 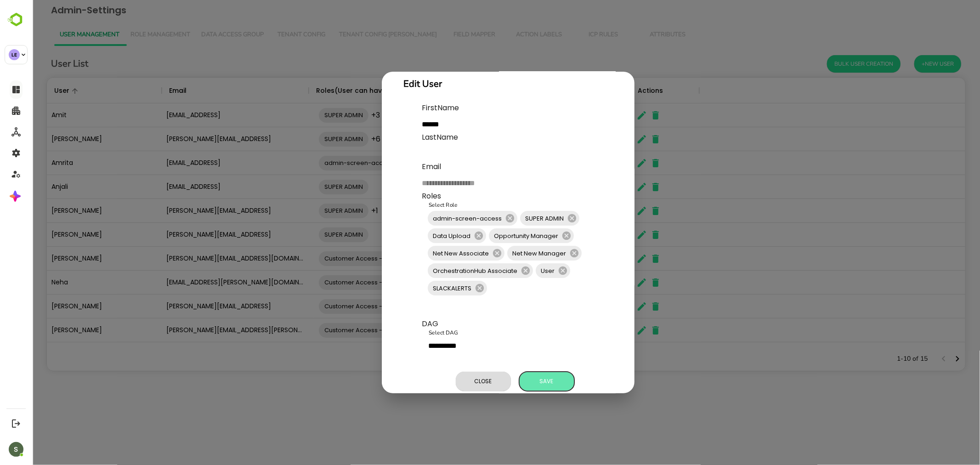 What do you see at coordinates (451, 381) in the screenshot?
I see `span: Close` at bounding box center [451, 381].